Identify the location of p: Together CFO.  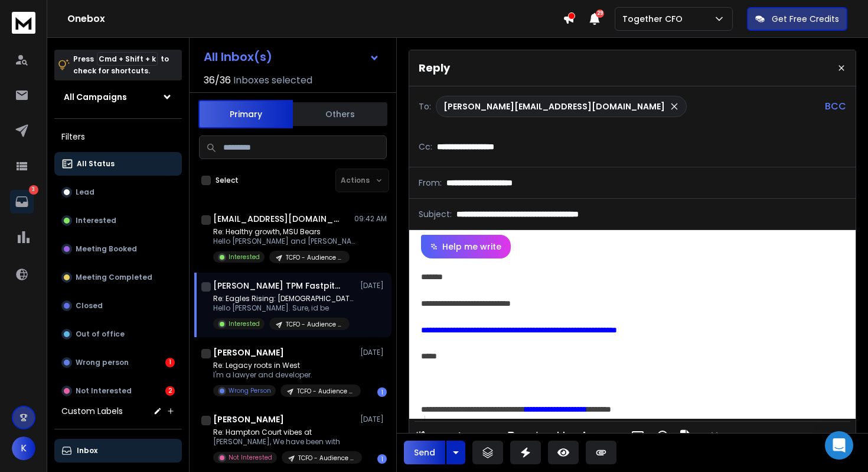
(655, 19).